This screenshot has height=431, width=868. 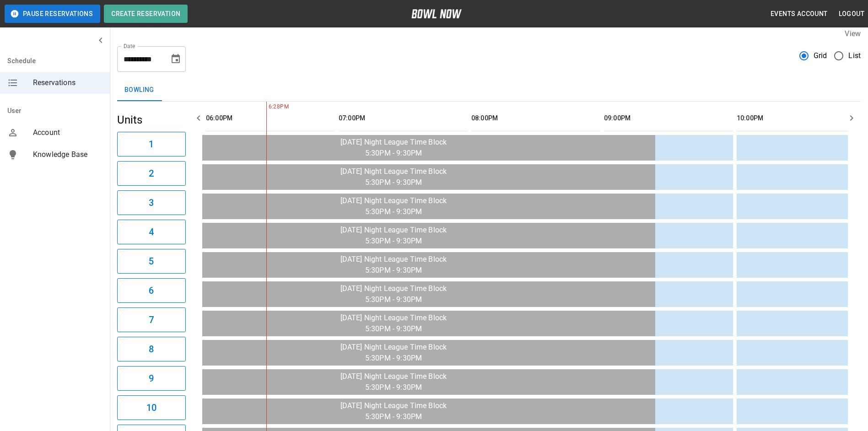 What do you see at coordinates (151, 144) in the screenshot?
I see `h6: 1` at bounding box center [151, 144].